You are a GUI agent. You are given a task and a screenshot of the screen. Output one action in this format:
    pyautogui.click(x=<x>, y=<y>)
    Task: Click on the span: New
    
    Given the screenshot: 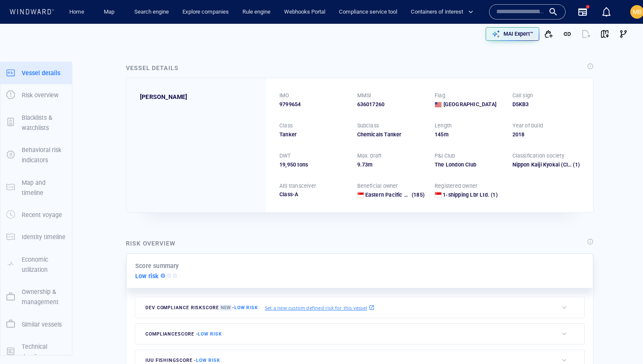 What is the action you would take?
    pyautogui.click(x=225, y=308)
    